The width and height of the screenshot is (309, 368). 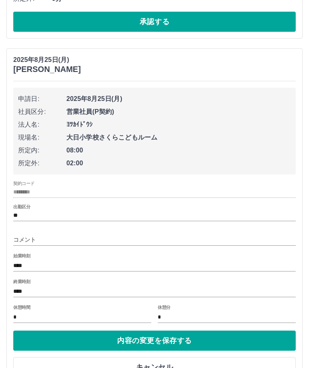 I want to click on button: 承認する, so click(x=154, y=22).